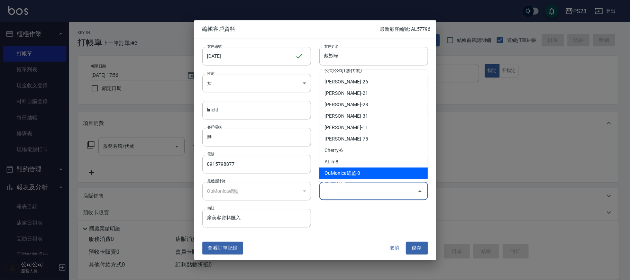  Describe the element at coordinates (216, 181) in the screenshot. I see `label: 最近設計師` at that location.